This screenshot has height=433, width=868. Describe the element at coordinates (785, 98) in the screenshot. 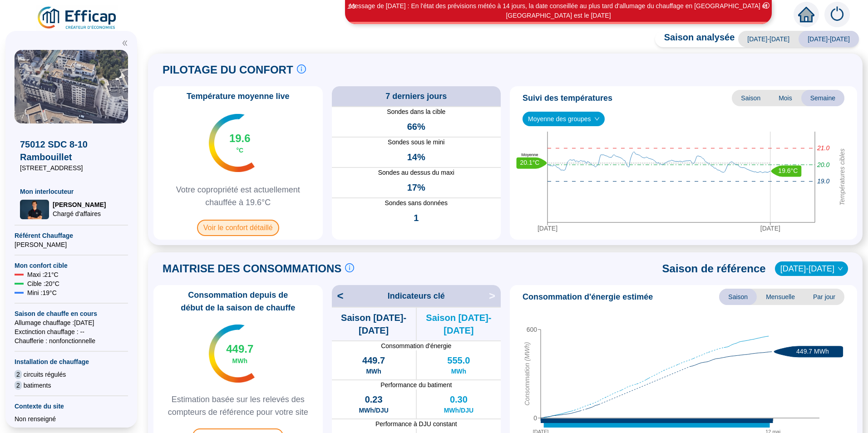

I see `span: Mois` at that location.